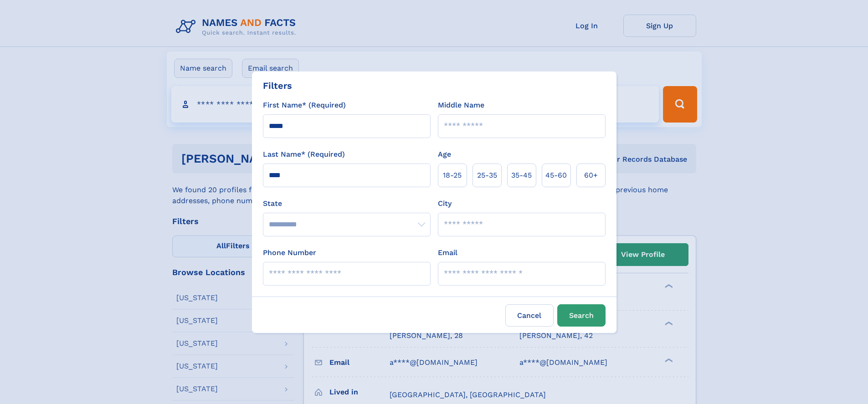  Describe the element at coordinates (461, 105) in the screenshot. I see `label: Middle Name` at that location.